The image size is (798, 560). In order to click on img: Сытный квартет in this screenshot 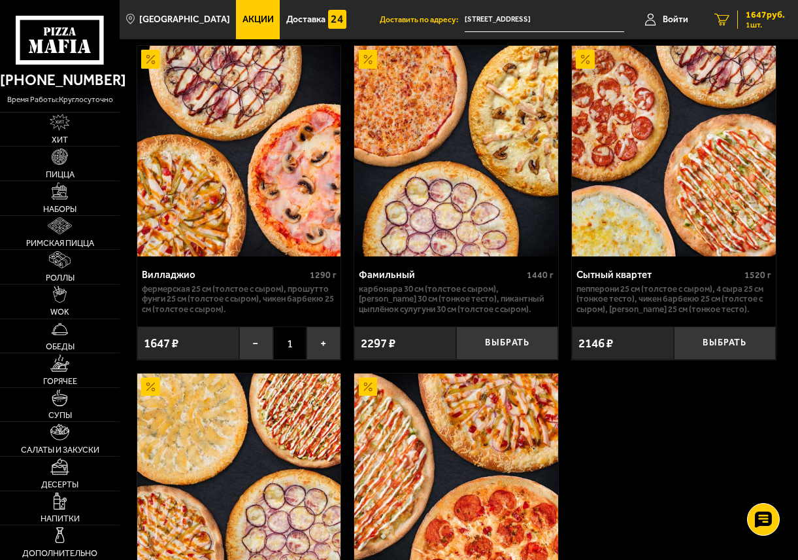, I will do `click(674, 150)`.